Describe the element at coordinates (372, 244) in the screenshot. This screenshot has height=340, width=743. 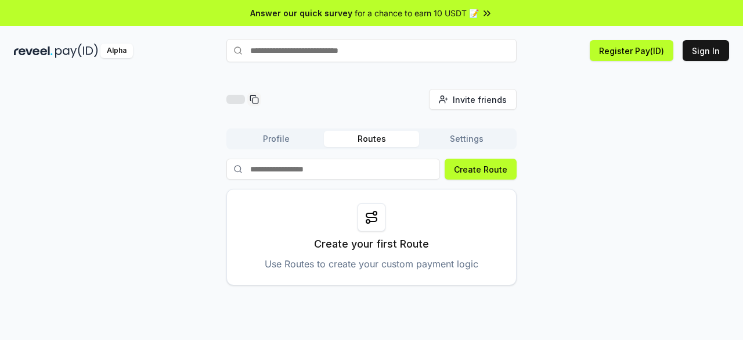
I see `p: Create your first Route` at that location.